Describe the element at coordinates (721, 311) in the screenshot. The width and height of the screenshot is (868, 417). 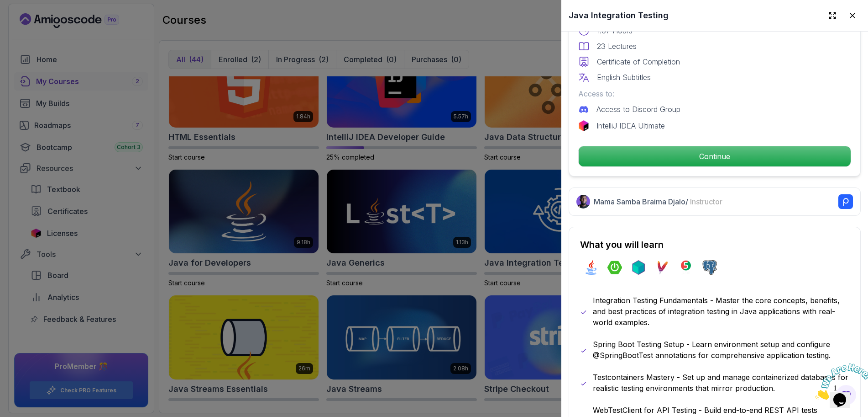
I see `p: Integration Testing Fundamentals - Master the core concepts, benefits, and best practices of inte...` at that location.